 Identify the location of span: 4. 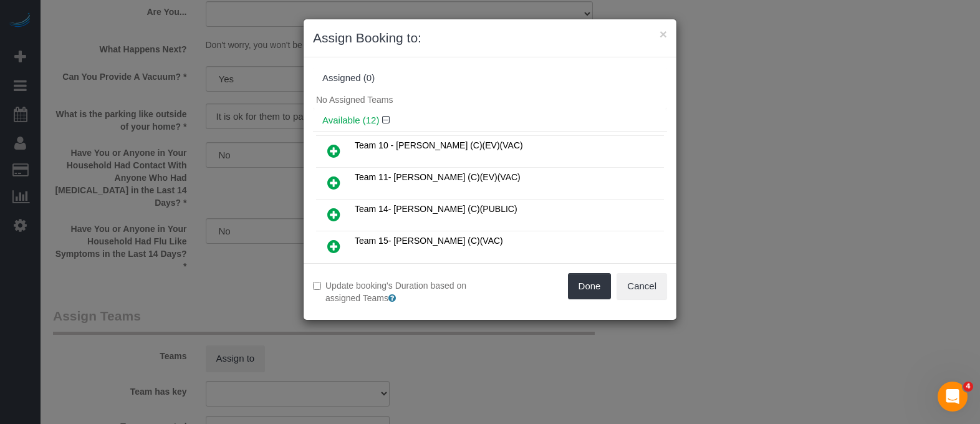
(968, 386).